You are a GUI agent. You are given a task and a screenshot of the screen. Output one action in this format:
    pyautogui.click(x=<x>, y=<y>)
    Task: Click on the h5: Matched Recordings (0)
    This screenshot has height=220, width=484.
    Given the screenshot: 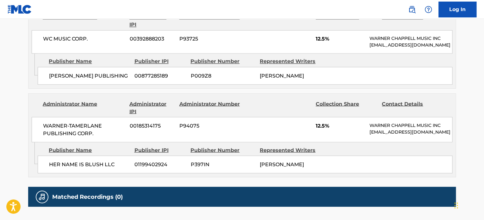 What is the action you would take?
    pyautogui.click(x=87, y=196)
    